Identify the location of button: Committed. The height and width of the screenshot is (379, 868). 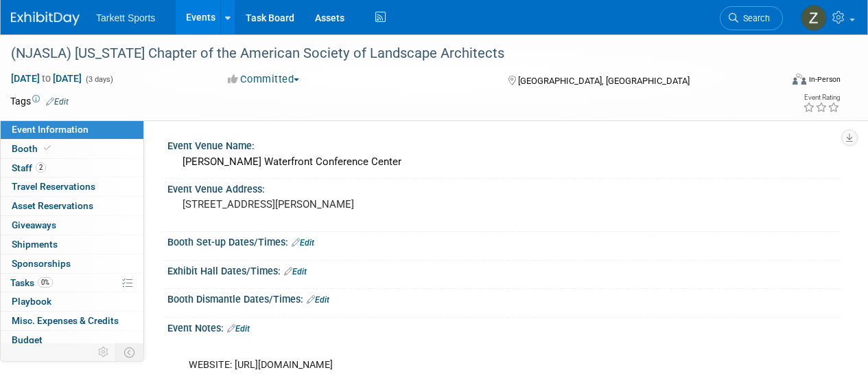
(264, 79).